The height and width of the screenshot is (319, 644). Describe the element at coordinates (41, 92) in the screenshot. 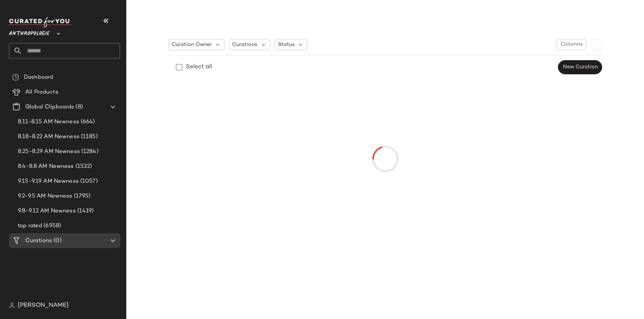

I see `span: All Products` at that location.